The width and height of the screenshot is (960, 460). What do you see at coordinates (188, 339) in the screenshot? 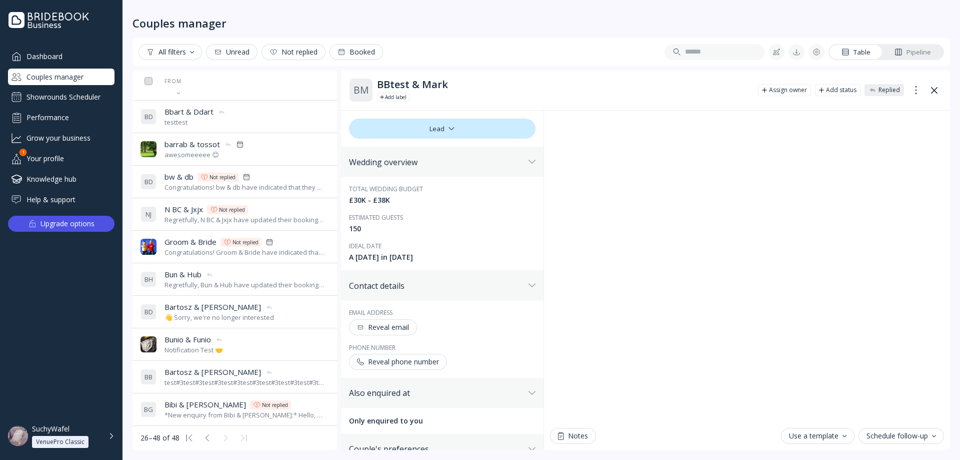
I see `span: Bunio & Funio` at bounding box center [188, 339].